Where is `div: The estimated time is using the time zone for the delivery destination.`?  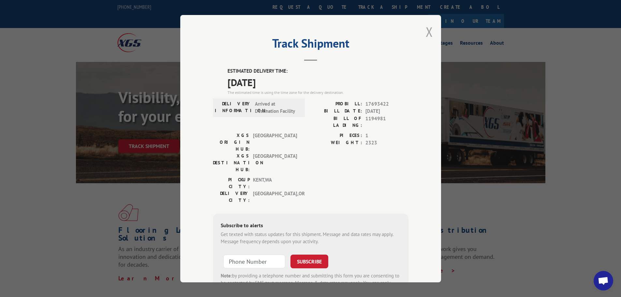
div: The estimated time is using the time zone for the delivery destination. is located at coordinates (318, 92).